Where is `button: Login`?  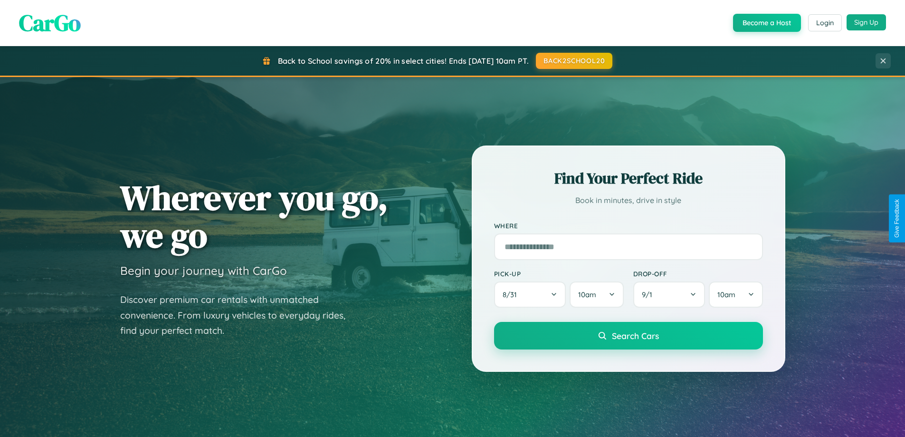
button: Login is located at coordinates (825, 23).